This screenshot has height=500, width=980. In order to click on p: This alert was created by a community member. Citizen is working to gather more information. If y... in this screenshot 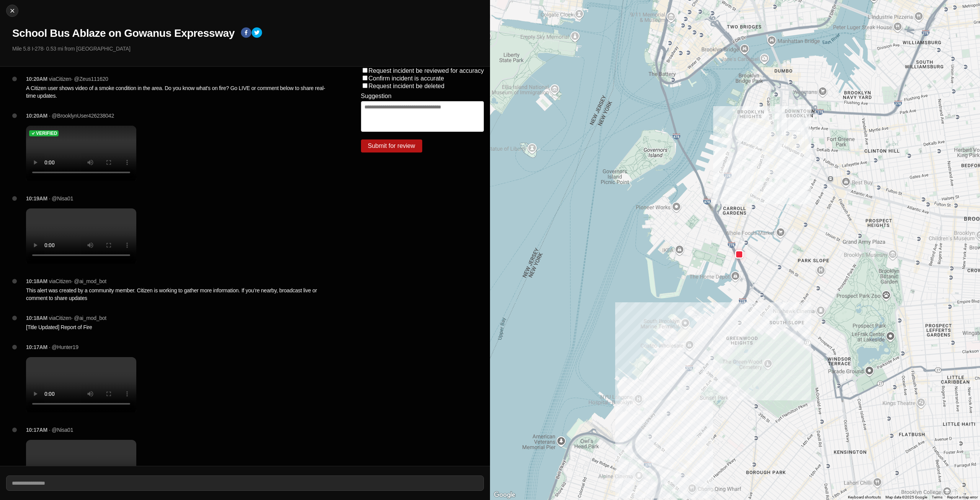, I will do `click(178, 294)`.